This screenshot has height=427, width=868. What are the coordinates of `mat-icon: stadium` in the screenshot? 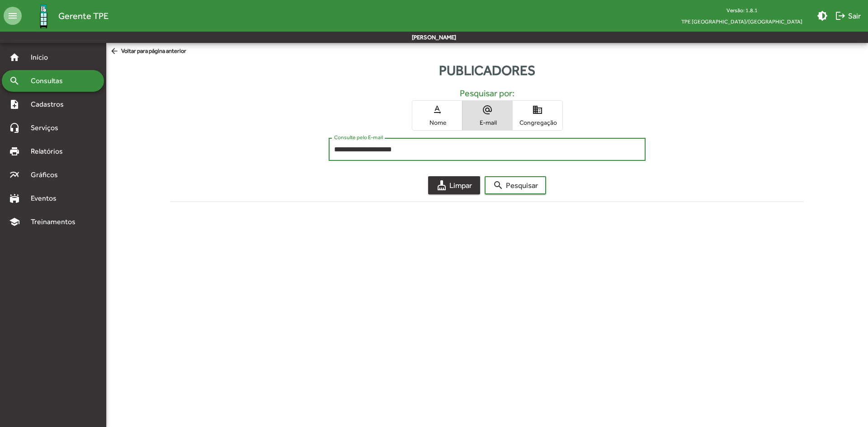 It's located at (14, 199).